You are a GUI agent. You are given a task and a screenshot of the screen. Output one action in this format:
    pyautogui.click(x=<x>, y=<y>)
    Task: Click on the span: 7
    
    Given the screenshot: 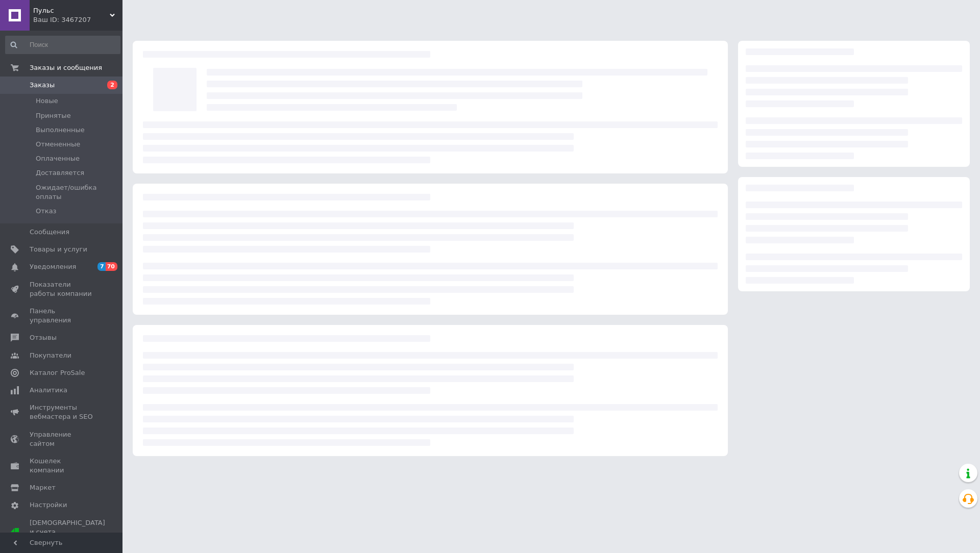 What is the action you would take?
    pyautogui.click(x=102, y=266)
    